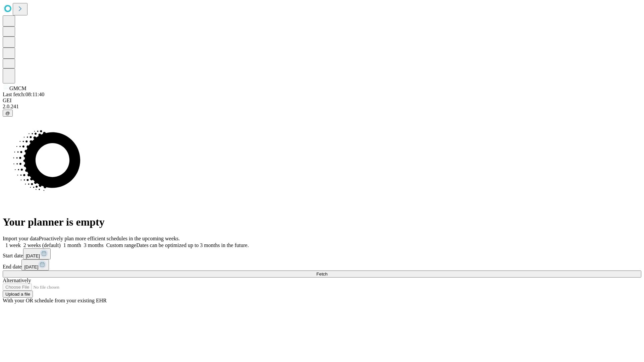  Describe the element at coordinates (21, 238) in the screenshot. I see `span: Import your data` at that location.